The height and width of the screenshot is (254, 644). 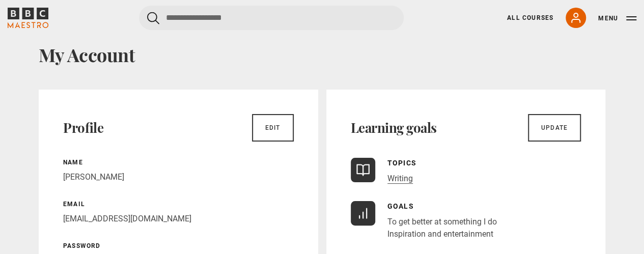 I want to click on a: Writing, so click(x=400, y=179).